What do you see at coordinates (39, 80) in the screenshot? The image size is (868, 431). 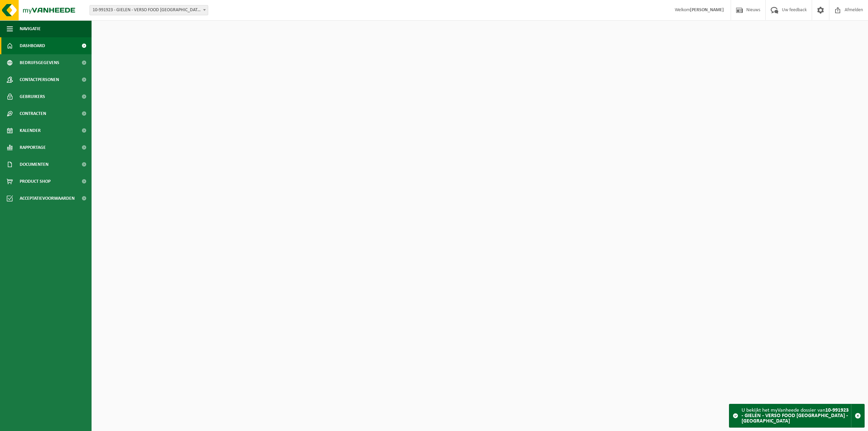 I see `span: Contactpersonen` at bounding box center [39, 80].